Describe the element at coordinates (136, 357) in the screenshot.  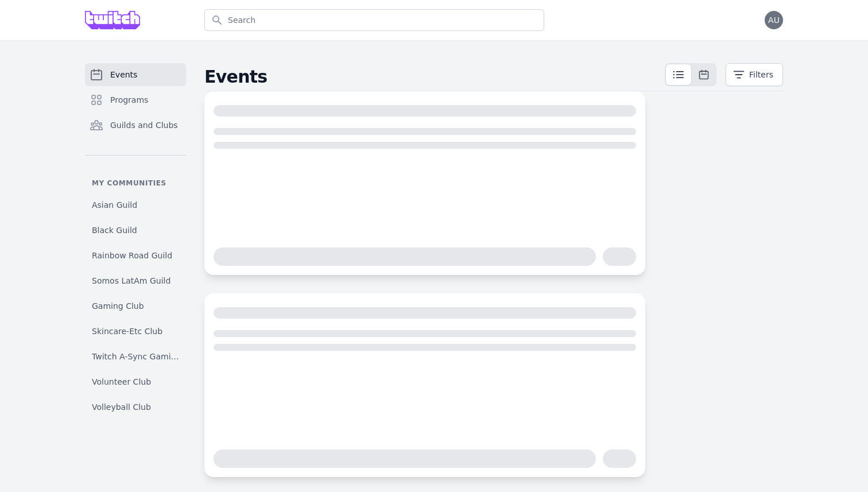
I see `a: Twitch A-Sync Gaming (TAG) Club` at that location.